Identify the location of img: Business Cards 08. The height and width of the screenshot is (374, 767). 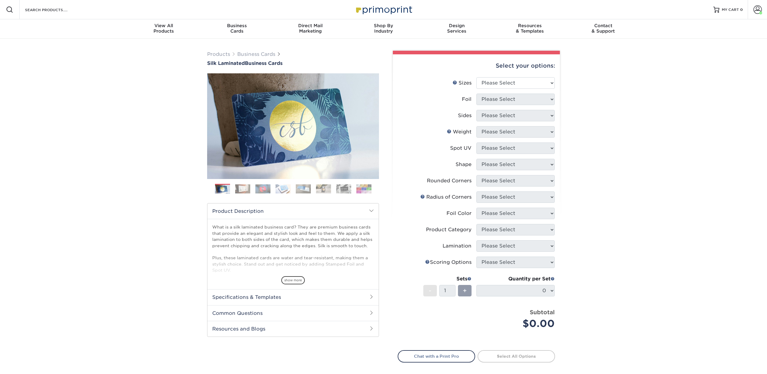
(364, 189).